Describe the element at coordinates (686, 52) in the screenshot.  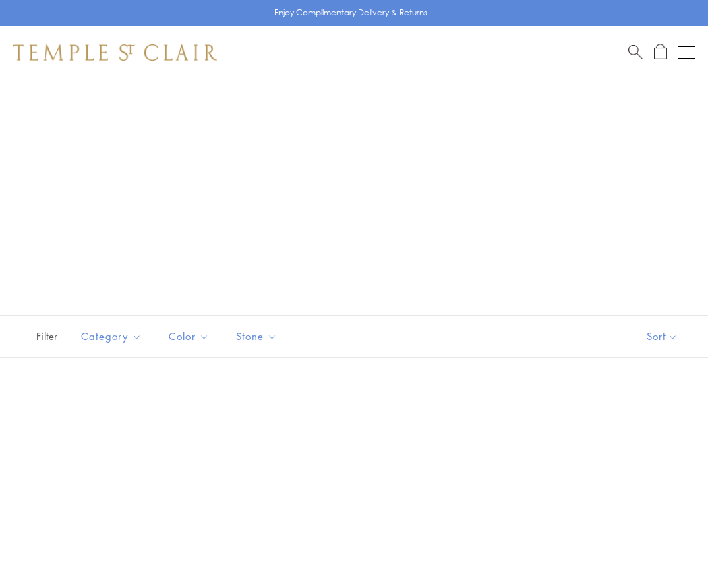
I see `button: Open navigation` at that location.